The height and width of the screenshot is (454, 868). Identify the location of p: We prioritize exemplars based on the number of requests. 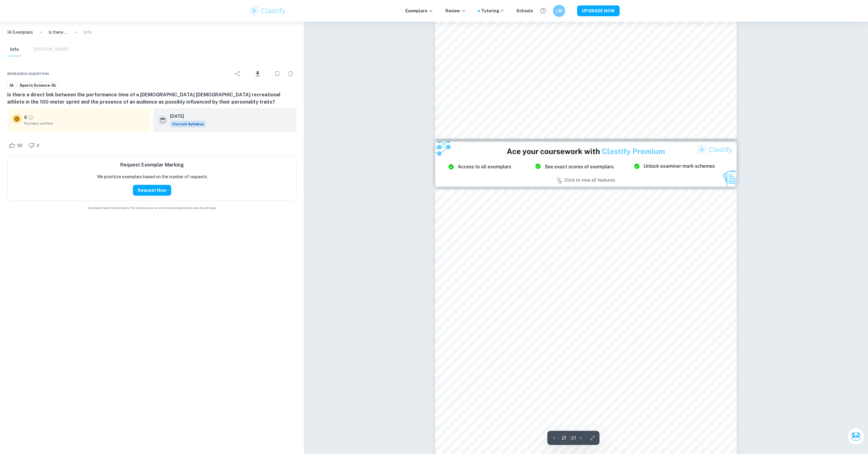
(152, 177).